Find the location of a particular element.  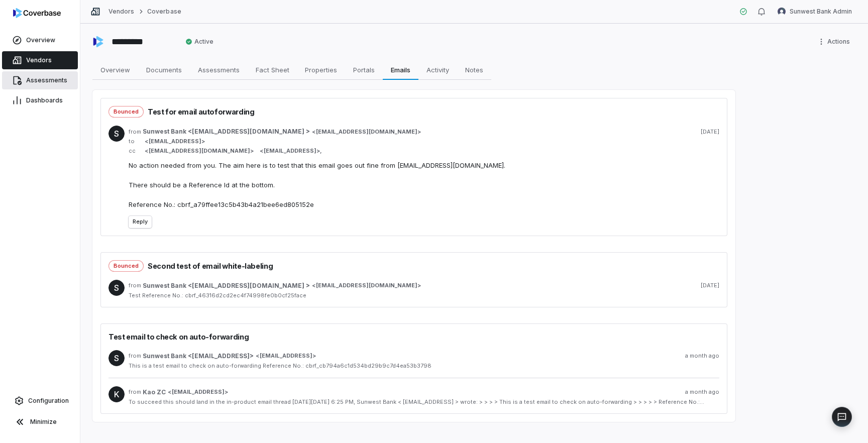

span: Sunwest Bank Admin is located at coordinates (821, 11).